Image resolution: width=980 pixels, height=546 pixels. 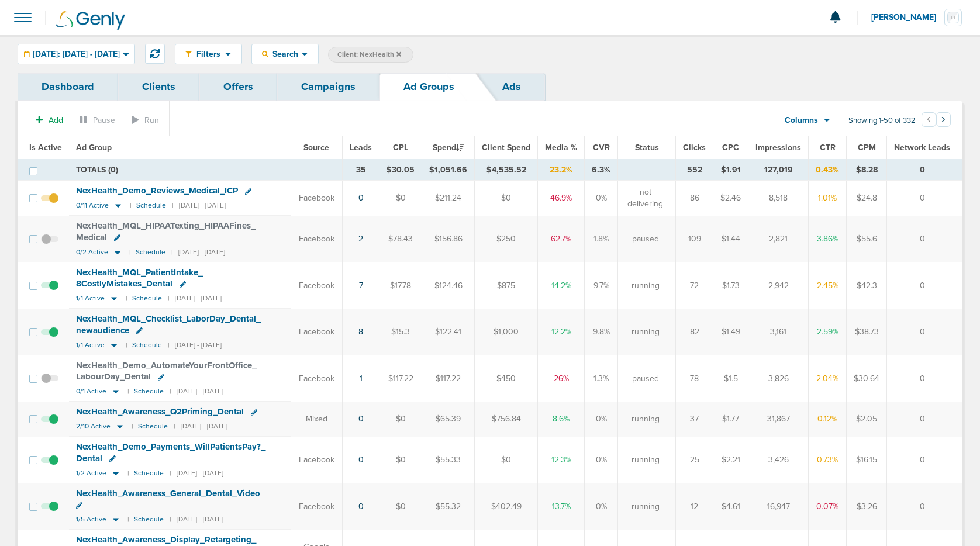 What do you see at coordinates (778, 238) in the screenshot?
I see `td: 2,821` at bounding box center [778, 238].